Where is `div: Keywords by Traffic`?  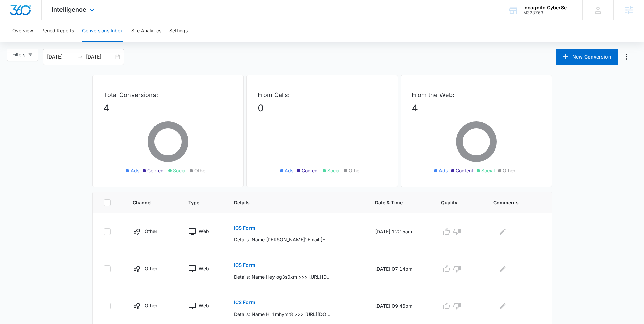 div: Keywords by Traffic is located at coordinates (94, 42).